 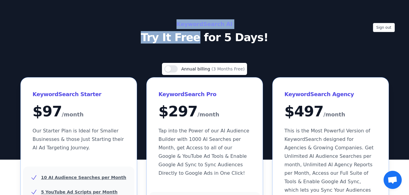 What do you see at coordinates (204, 152) in the screenshot?
I see `span: Tap into the Power of our AI Audience Builder with 1000 AI Searches per Month, get Access to all ...` at bounding box center [204, 152].